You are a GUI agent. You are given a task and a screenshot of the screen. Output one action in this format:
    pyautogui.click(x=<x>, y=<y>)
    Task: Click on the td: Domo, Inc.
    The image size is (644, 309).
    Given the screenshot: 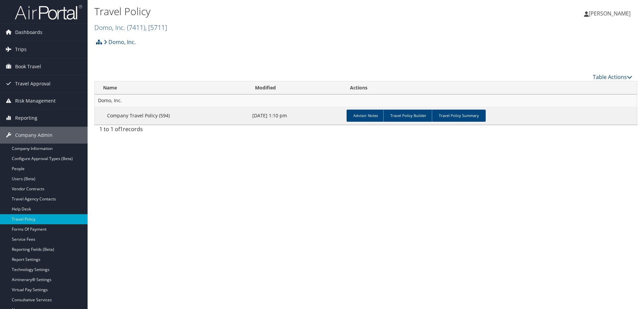 What is the action you would take?
    pyautogui.click(x=366, y=101)
    